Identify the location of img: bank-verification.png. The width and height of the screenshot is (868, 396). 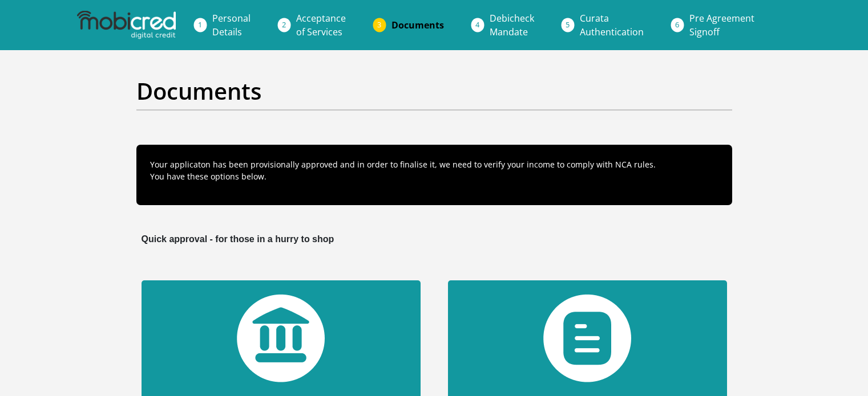
(281, 338).